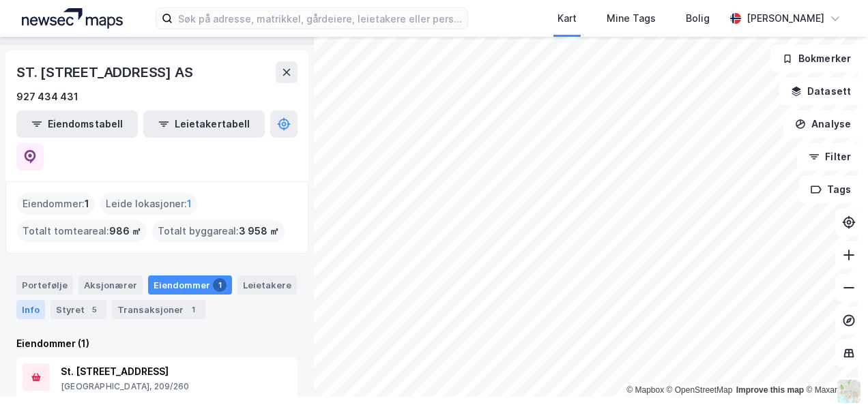  I want to click on button: Leietakertabell, so click(204, 124).